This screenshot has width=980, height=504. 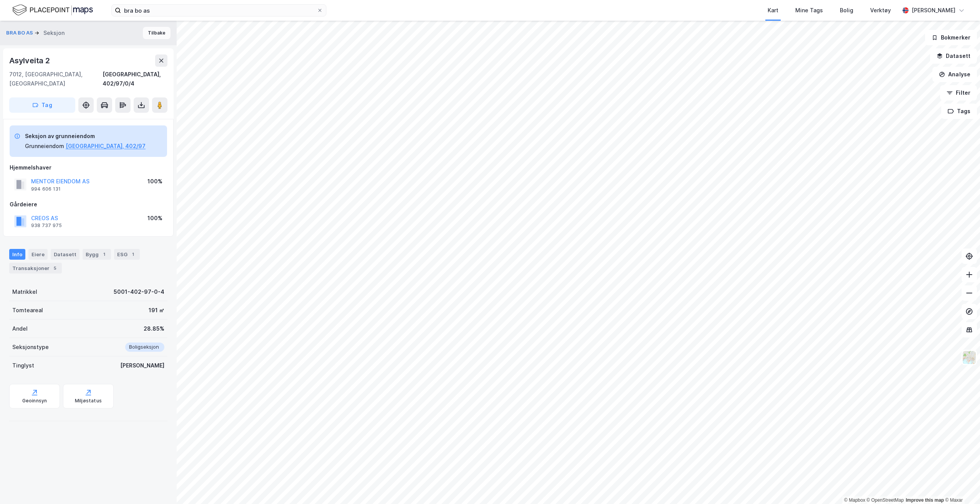 What do you see at coordinates (20, 329) in the screenshot?
I see `div: Andel` at bounding box center [20, 329].